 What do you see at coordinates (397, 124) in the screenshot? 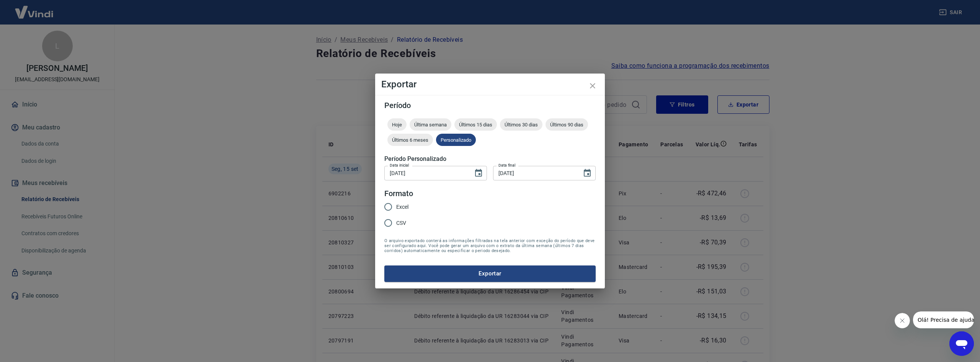
I see `div: Hoje` at bounding box center [397, 124].